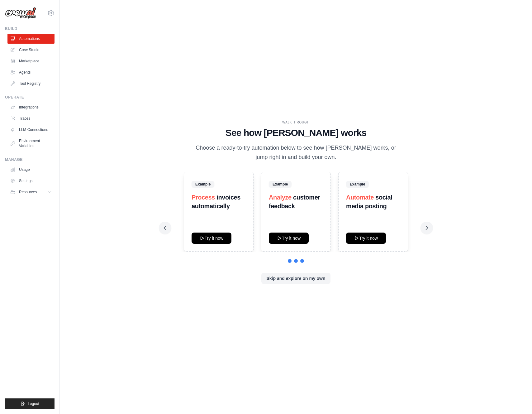 The image size is (532, 414). Describe the element at coordinates (280, 197) in the screenshot. I see `span: Analyze` at that location.